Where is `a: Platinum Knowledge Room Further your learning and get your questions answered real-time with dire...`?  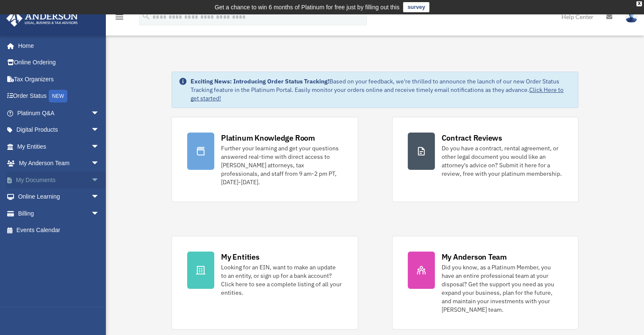 a: Platinum Knowledge Room Further your learning and get your questions answered real-time with dire... is located at coordinates (265, 160).